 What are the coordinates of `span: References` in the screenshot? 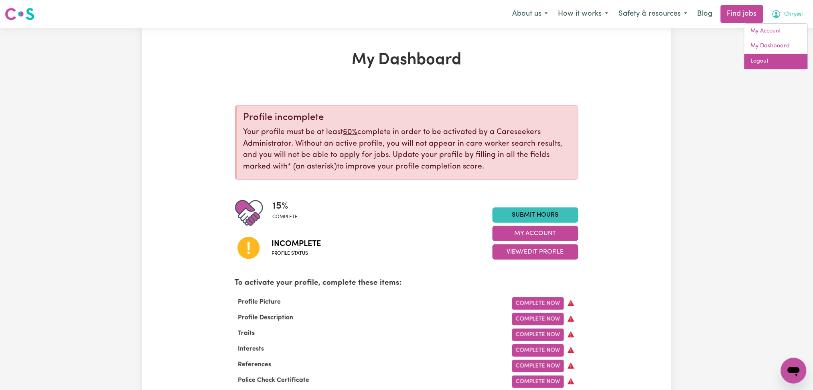 It's located at (255, 364).